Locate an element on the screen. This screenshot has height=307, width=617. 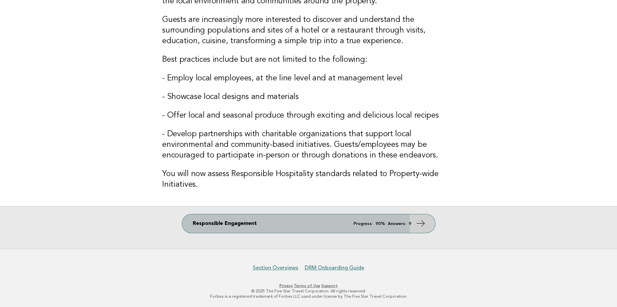
p: © 2025 The Five Star Travel Corporation. All rights reserved. is located at coordinates (309, 291).